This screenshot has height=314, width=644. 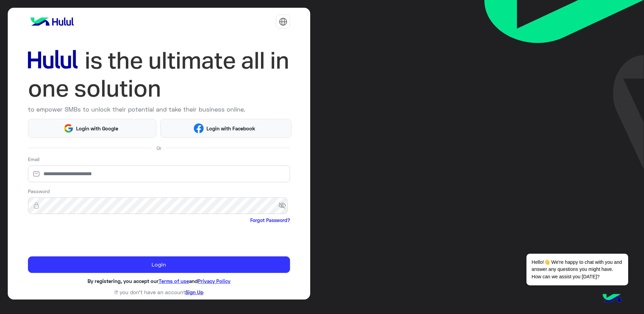 I want to click on span: visibility_off, so click(x=284, y=206).